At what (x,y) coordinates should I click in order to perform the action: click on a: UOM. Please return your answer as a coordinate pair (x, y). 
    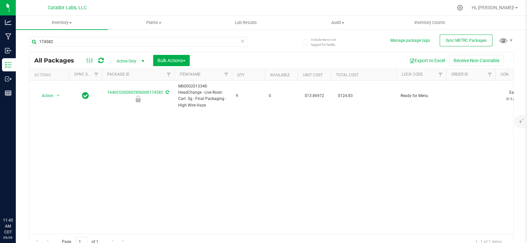
    Looking at the image, I should click on (505, 74).